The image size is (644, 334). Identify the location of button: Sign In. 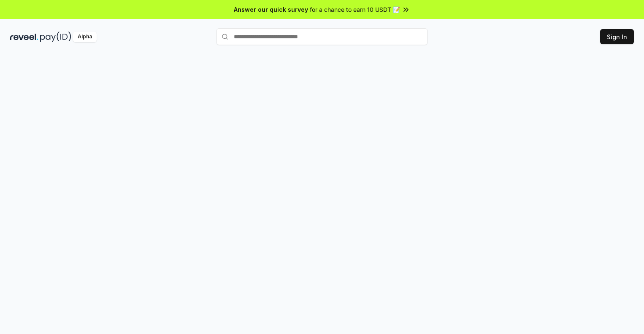
(617, 37).